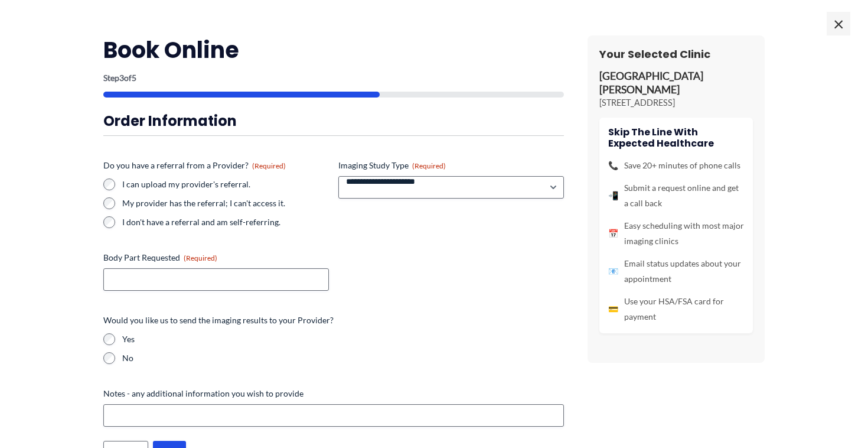 Image resolution: width=868 pixels, height=448 pixels. What do you see at coordinates (334, 78) in the screenshot?
I see `p: Step of` at bounding box center [334, 78].